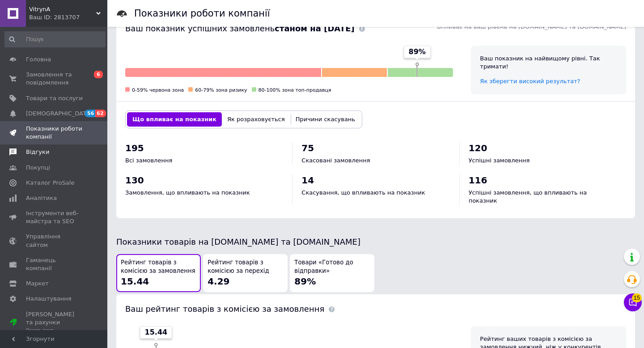 The image size is (644, 348). I want to click on span: Товари «Готово до відправки», so click(332, 267).